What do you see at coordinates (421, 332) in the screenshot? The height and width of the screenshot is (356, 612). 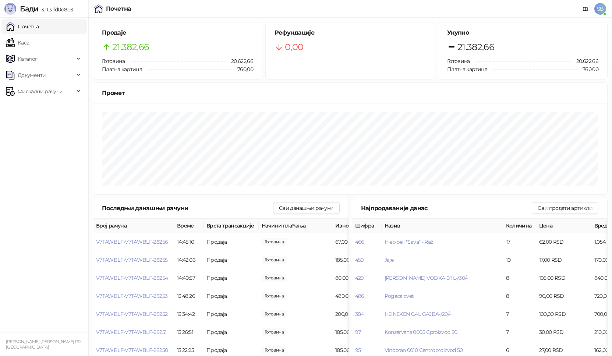 I see `button: Konzervans 0005 Cproizvod 50` at bounding box center [421, 332].